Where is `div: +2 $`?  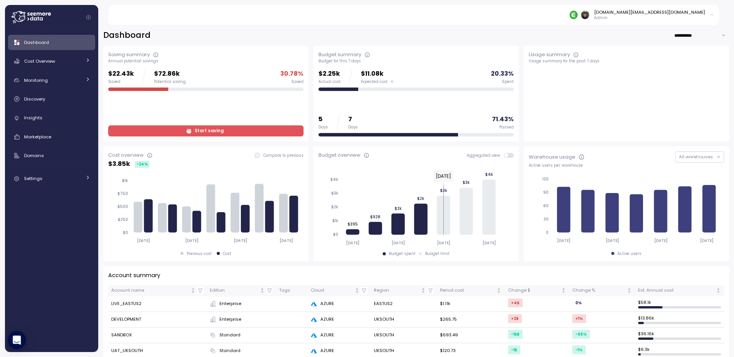 div: +2 $ is located at coordinates (515, 318).